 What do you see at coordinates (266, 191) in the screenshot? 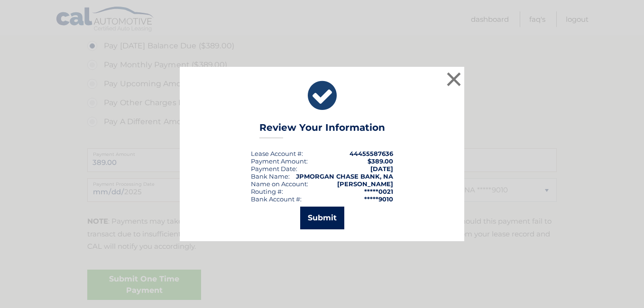
I see `div: Routing #:` at bounding box center [266, 191].